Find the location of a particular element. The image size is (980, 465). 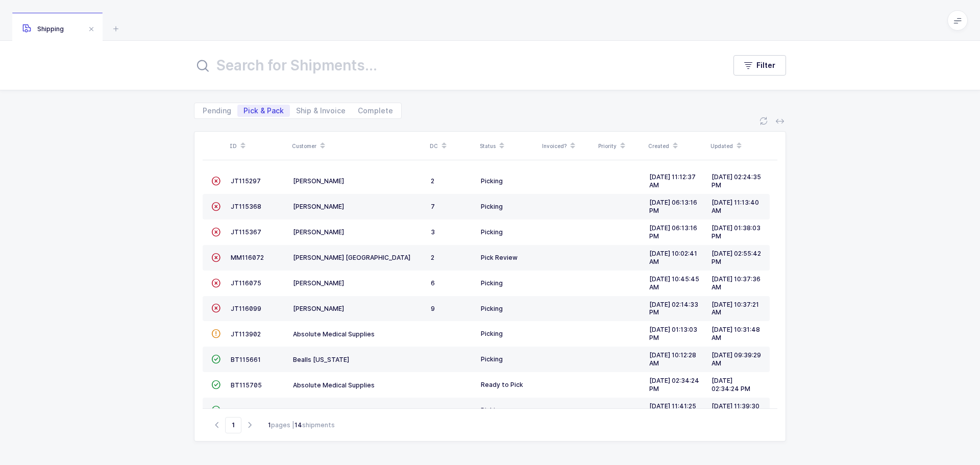

span: Ship & Invoice is located at coordinates (320, 111).